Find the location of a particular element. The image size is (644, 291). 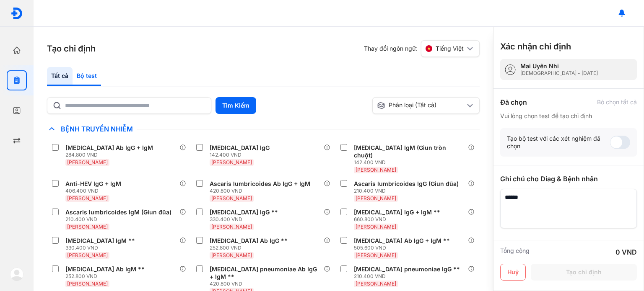

div: Vui lòng chọn test để tạo chỉ định is located at coordinates (568, 116).